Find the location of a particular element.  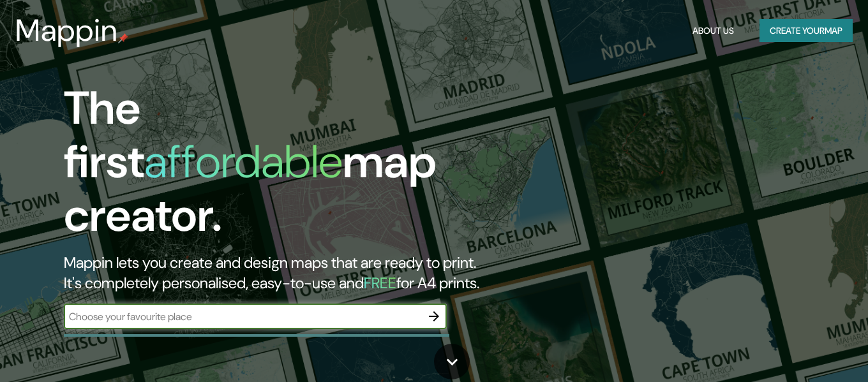

h1: affordable is located at coordinates (243, 161).